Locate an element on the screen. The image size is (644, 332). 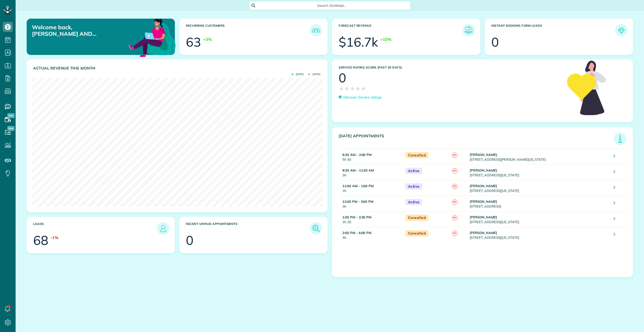
strong: 2:00 PM - 6:00 PM is located at coordinates (357, 232).